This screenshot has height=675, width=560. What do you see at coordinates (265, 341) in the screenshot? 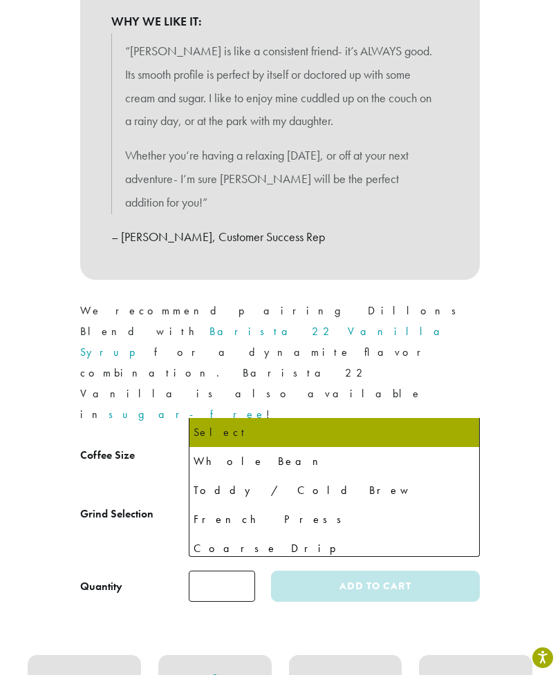
I see `a: Barista 22 Vanilla Syrup` at bounding box center [265, 341].